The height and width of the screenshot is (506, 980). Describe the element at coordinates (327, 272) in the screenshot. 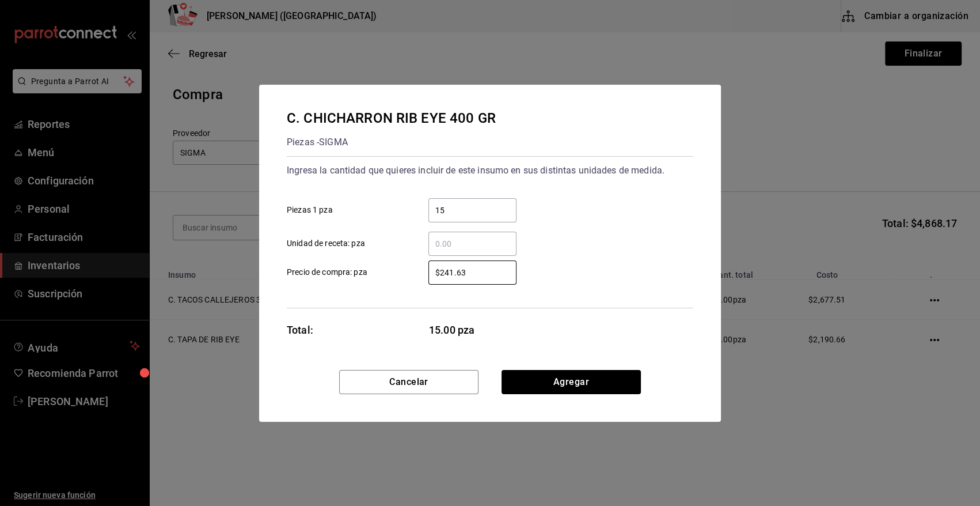

I see `span: Precio de compra: pza` at that location.